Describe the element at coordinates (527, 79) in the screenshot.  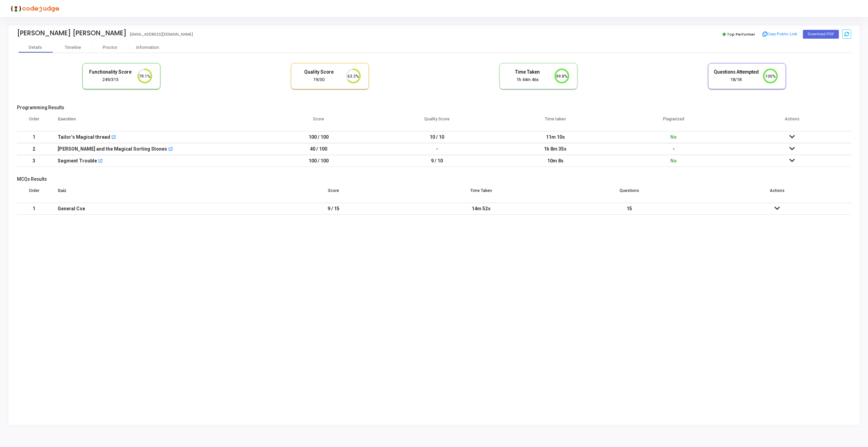
I see `div: 1h 44m 46s` at that location.